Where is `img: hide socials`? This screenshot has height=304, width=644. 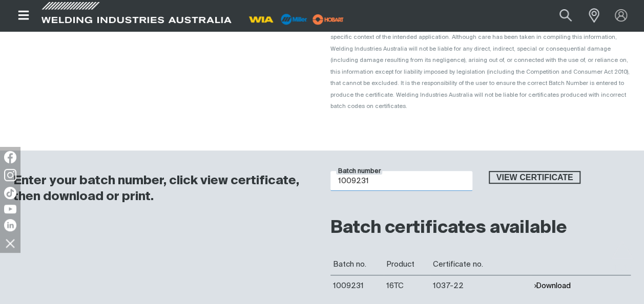 img: hide socials is located at coordinates (10, 243).